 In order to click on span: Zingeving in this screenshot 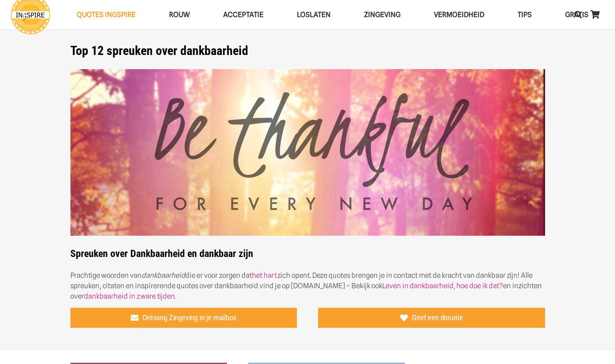, I will do `click(382, 15)`.